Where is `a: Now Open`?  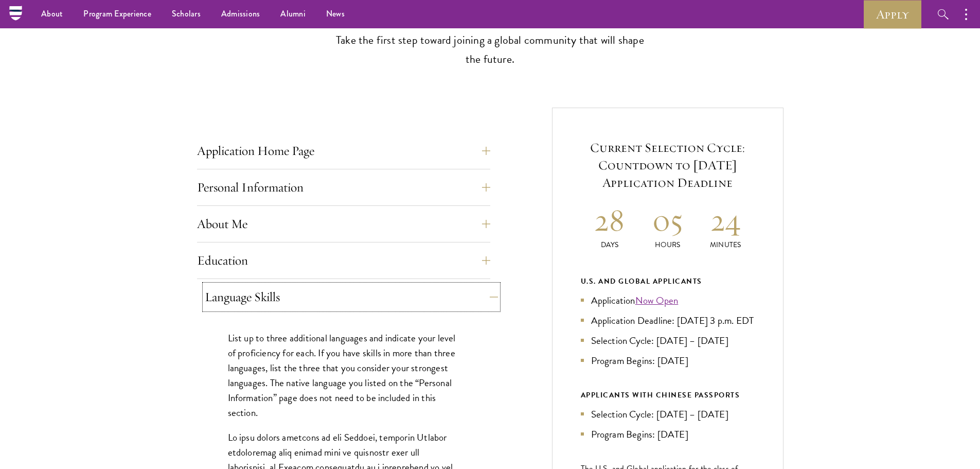 a: Now Open is located at coordinates (657, 300).